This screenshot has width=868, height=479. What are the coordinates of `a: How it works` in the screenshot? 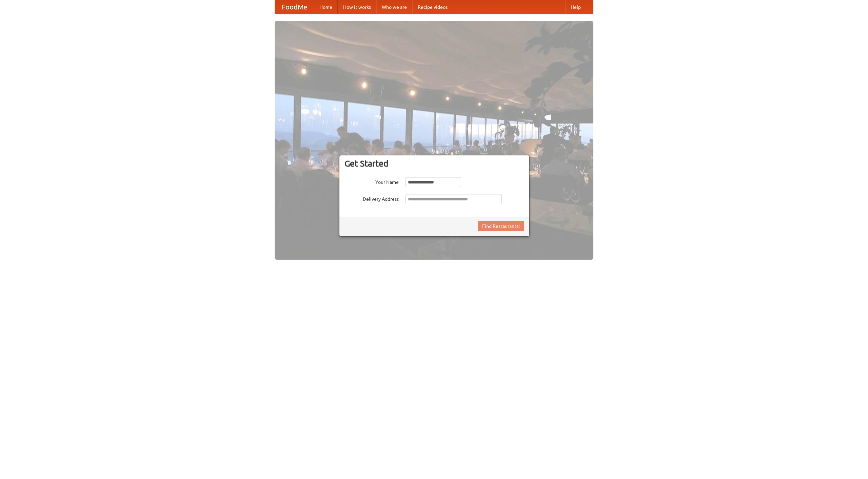 It's located at (357, 7).